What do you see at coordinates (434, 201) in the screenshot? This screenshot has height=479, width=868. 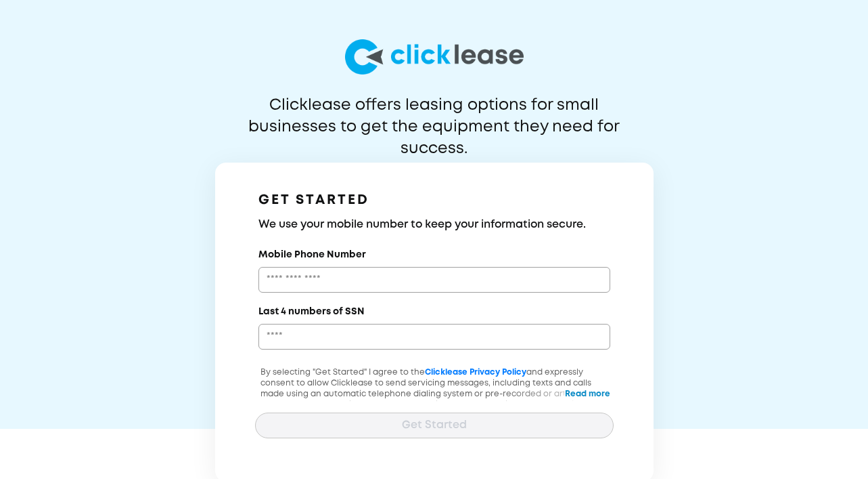 I see `h1: GET STARTED` at bounding box center [434, 201].